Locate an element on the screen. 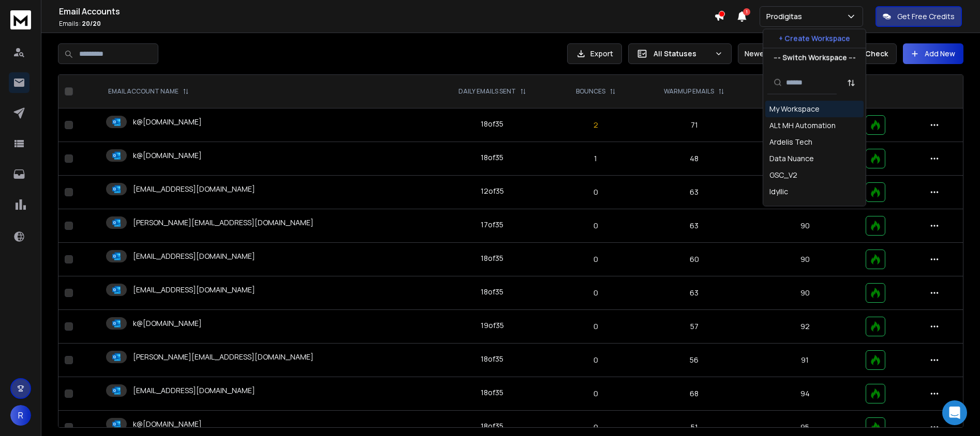 Image resolution: width=980 pixels, height=436 pixels. p: --- Switch Workspace --- is located at coordinates (814, 58).